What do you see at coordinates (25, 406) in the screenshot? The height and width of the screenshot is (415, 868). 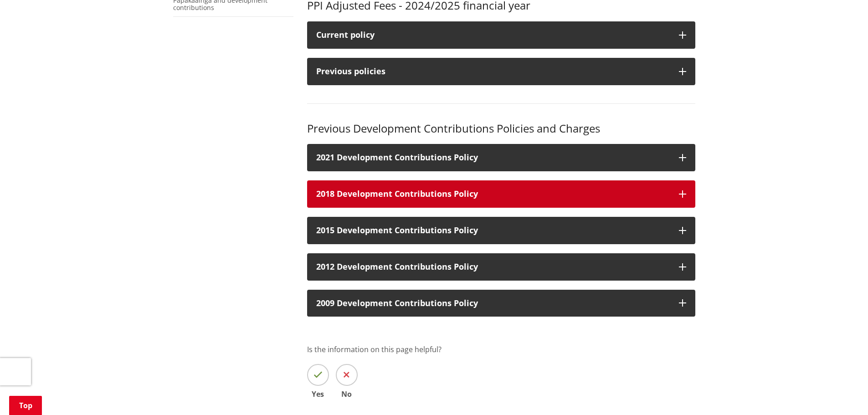 I see `a: Top` at bounding box center [25, 406].